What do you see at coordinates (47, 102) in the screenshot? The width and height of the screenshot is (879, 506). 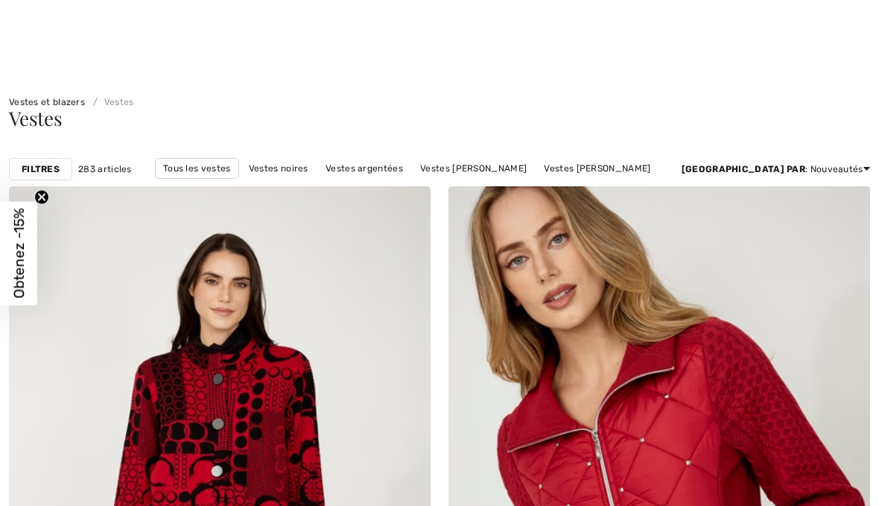 I see `a: Vestes et blazers` at bounding box center [47, 102].